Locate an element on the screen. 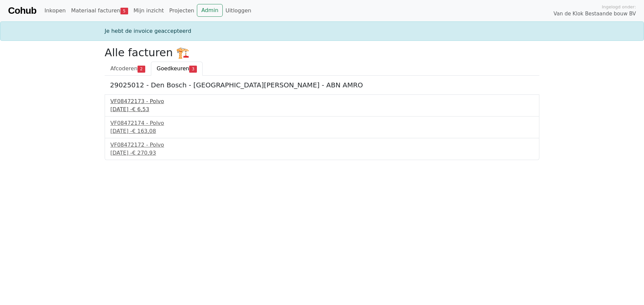 Image resolution: width=644 pixels, height=305 pixels. a: Goedkeuren3 is located at coordinates (177, 69).